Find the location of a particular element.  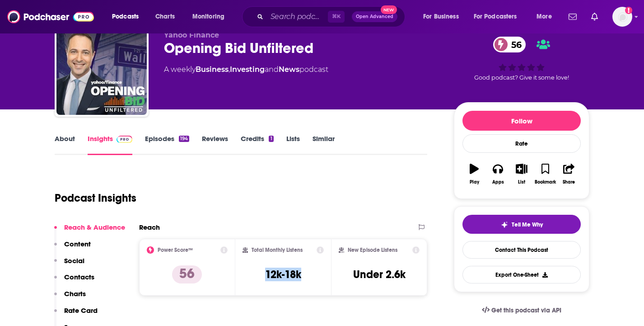

button: Contacts is located at coordinates (74, 280).